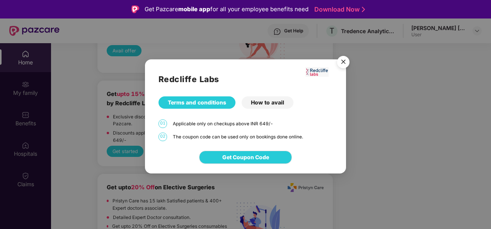 Image resolution: width=491 pixels, height=229 pixels. Describe the element at coordinates (252, 137) in the screenshot. I see `div: The coupon code can be used only on bookings done online.` at that location.